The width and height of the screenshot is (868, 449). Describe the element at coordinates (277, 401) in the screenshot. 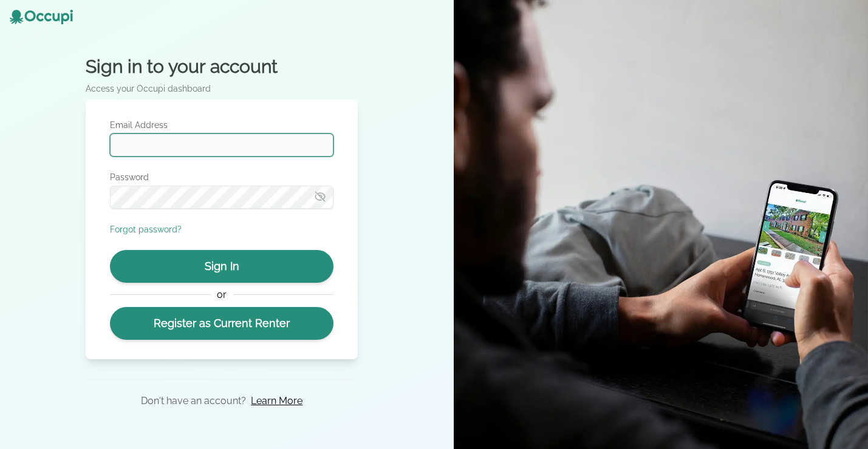

I see `a: Learn More` at that location.